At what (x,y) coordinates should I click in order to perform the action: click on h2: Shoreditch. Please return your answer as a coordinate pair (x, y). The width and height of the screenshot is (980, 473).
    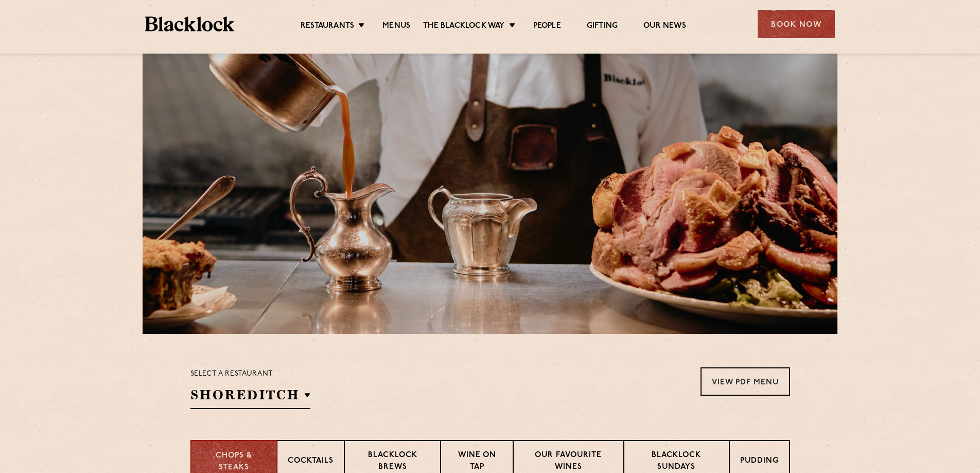
    Looking at the image, I should click on (250, 397).